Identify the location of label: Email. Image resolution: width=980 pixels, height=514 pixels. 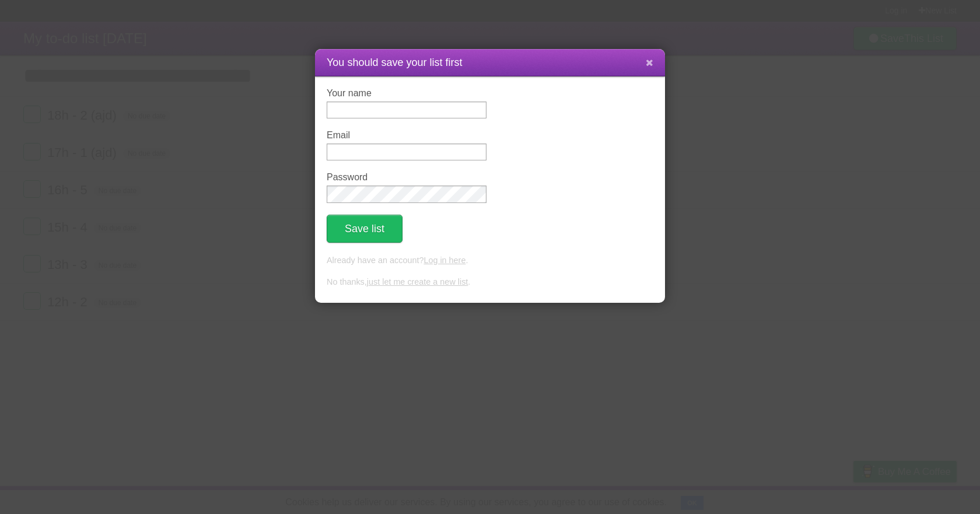
(407, 135).